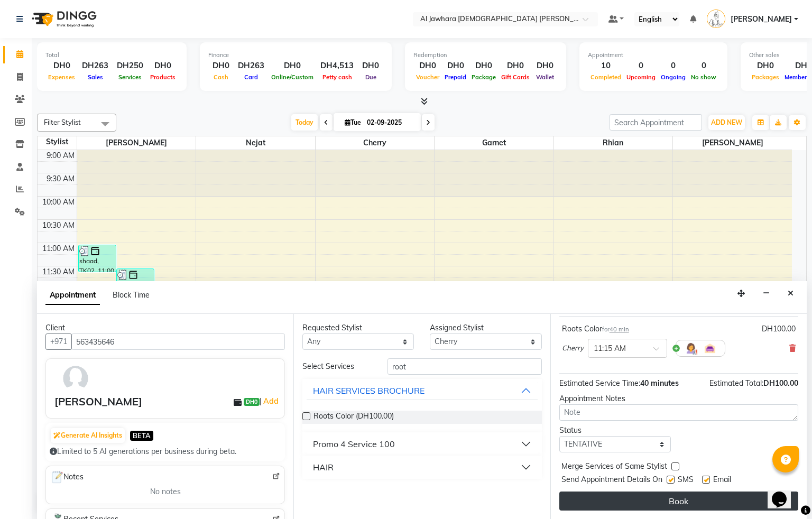  Describe the element at coordinates (60, 155) in the screenshot. I see `div: 9:00 AM` at that location.